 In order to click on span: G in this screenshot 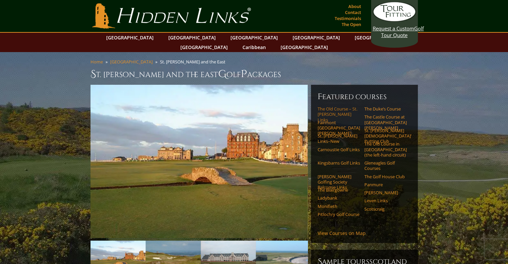, I will do `click(222, 74)`.